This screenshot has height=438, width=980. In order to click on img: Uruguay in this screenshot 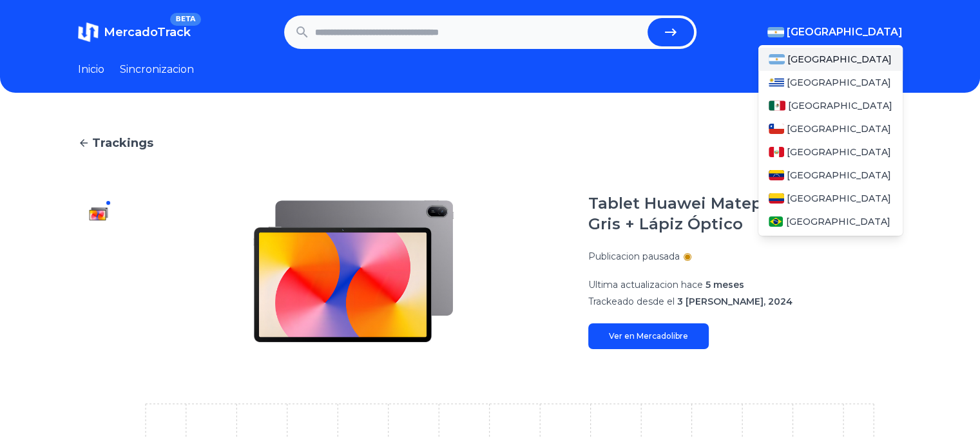, I will do `click(776, 82)`.